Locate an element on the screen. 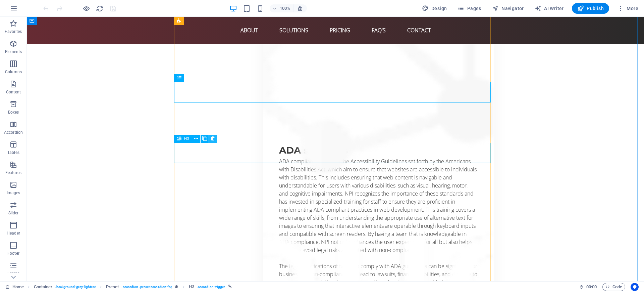  p: Tables is located at coordinates (14, 152).